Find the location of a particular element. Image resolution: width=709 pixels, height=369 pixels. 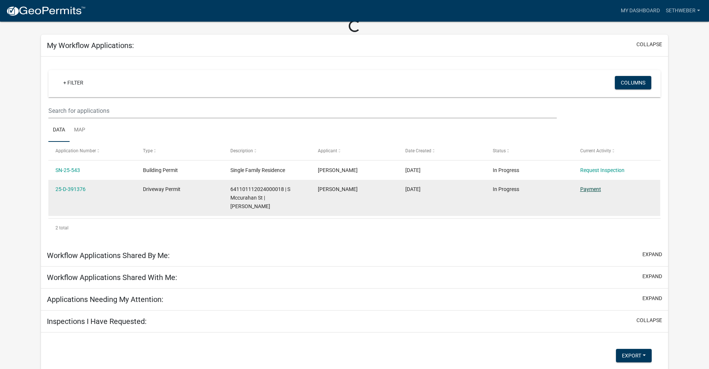

a: Data is located at coordinates (59, 130).